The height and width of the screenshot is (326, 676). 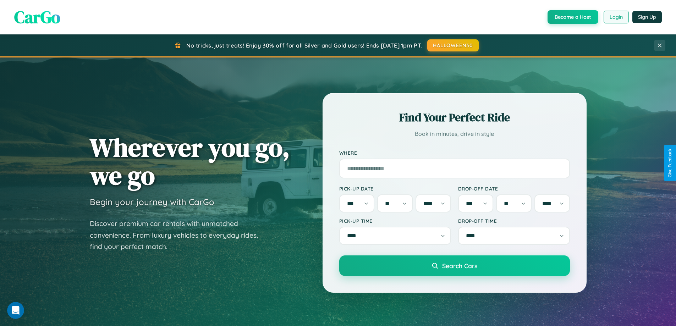 What do you see at coordinates (179, 235) in the screenshot?
I see `p: Discover premium car rentals with unmatched convenience. From luxury vehicles to everyday rides, ...` at bounding box center [179, 235].